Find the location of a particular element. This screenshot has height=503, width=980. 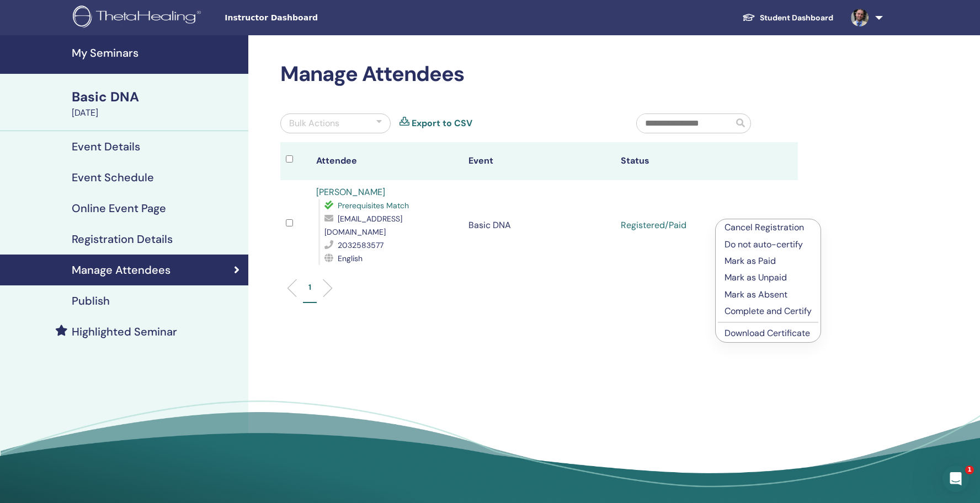

th: Status is located at coordinates (691, 161).